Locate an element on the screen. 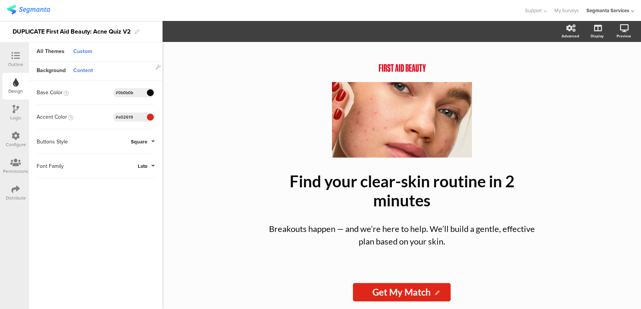 The height and width of the screenshot is (309, 641). div: Design is located at coordinates (16, 91).